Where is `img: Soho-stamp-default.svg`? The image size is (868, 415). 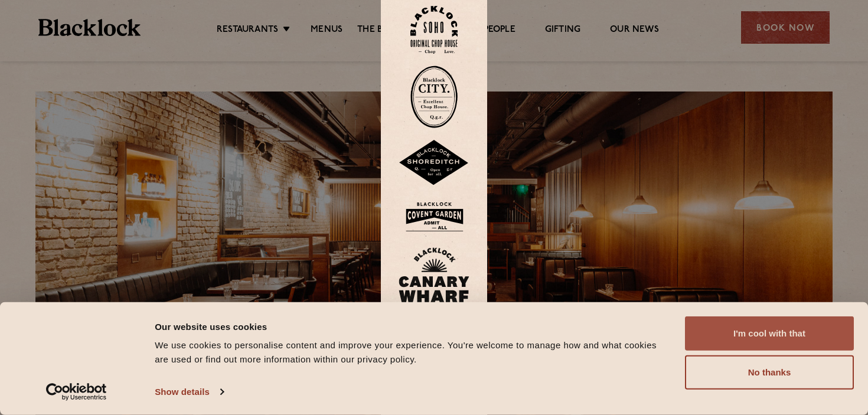
img: Soho-stamp-default.svg is located at coordinates (434, 30).